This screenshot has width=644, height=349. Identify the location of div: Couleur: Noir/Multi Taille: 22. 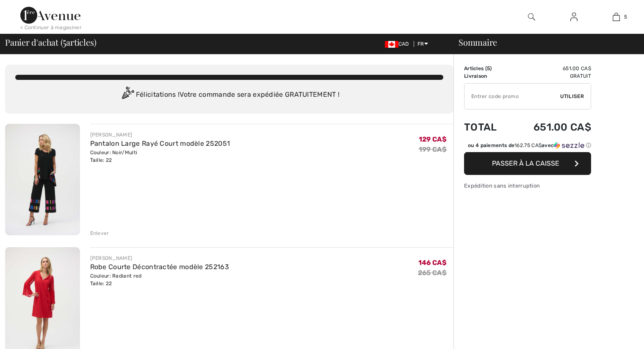
(160, 156).